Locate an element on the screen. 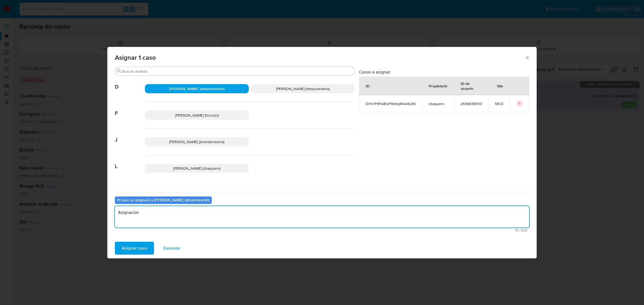 The height and width of the screenshot is (305, 644). input: Buscar analista is located at coordinates (238, 71).